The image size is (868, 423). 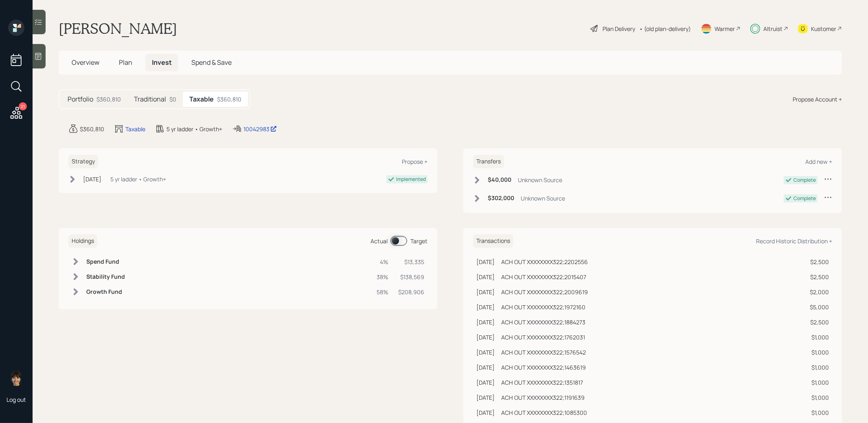 I want to click on div: Record Historic Distribution +, so click(x=794, y=241).